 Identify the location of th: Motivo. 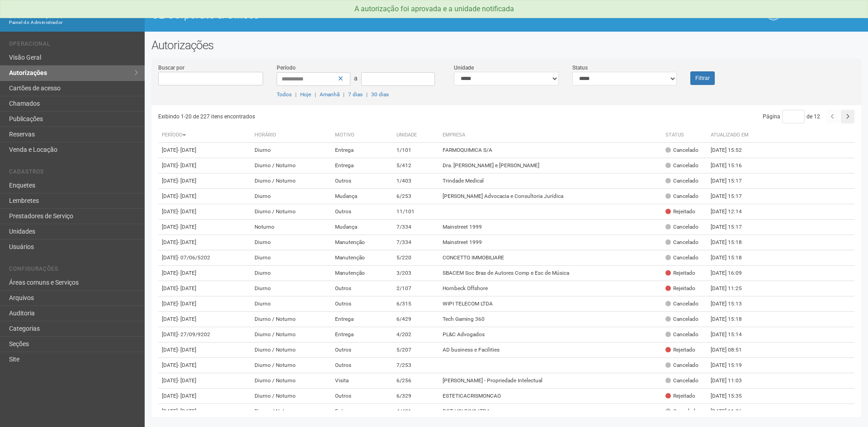
(362, 135).